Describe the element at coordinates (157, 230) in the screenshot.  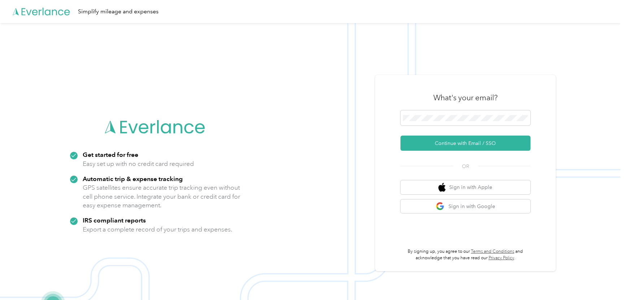
I see `p: Export a complete record of your trips and expenses.` at that location.